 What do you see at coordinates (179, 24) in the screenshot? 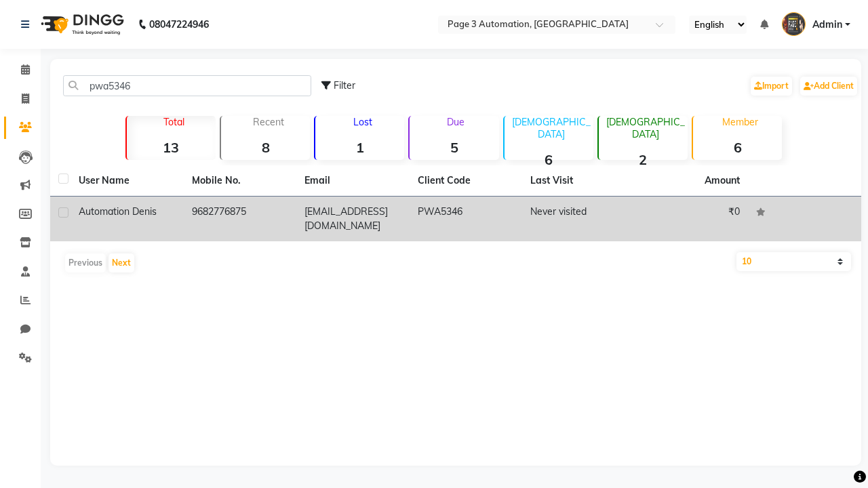
I see `b: 08047224946` at bounding box center [179, 24].